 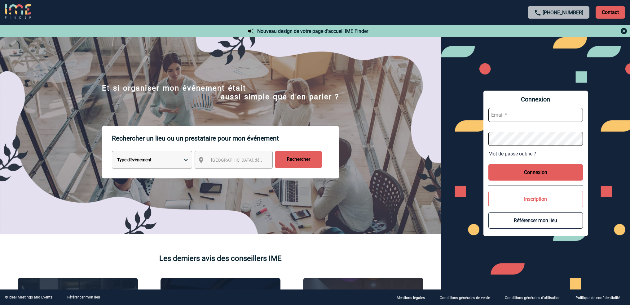 I want to click on button: Inscription, so click(x=536, y=199).